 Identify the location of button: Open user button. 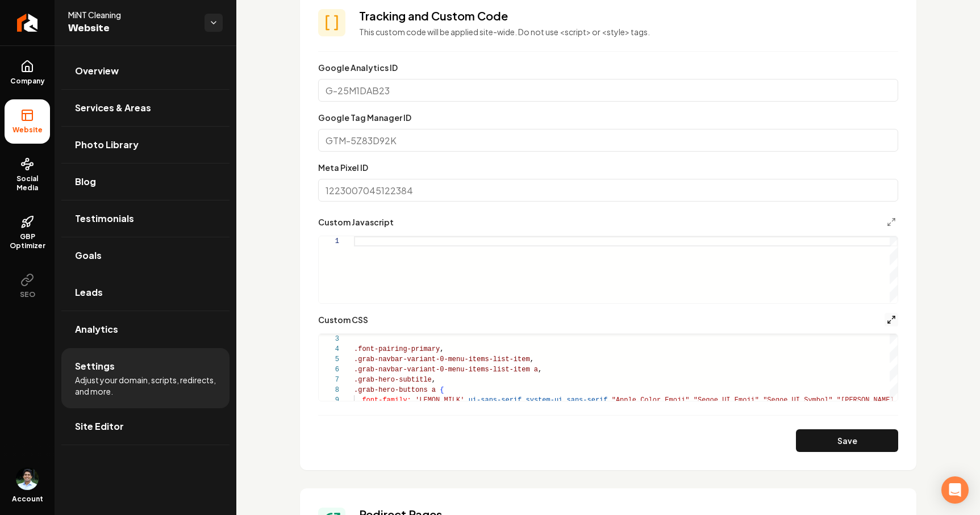
(27, 478).